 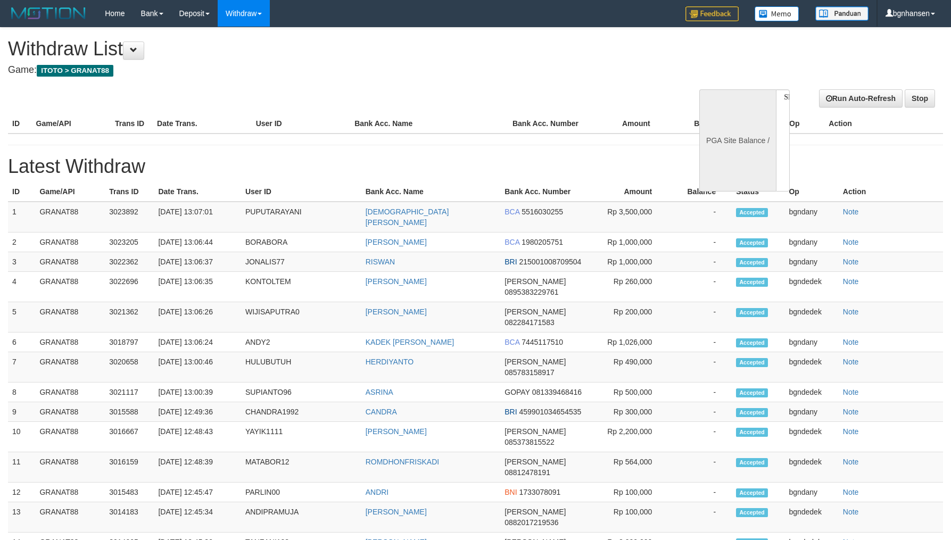 What do you see at coordinates (21, 412) in the screenshot?
I see `td: 9` at bounding box center [21, 412].